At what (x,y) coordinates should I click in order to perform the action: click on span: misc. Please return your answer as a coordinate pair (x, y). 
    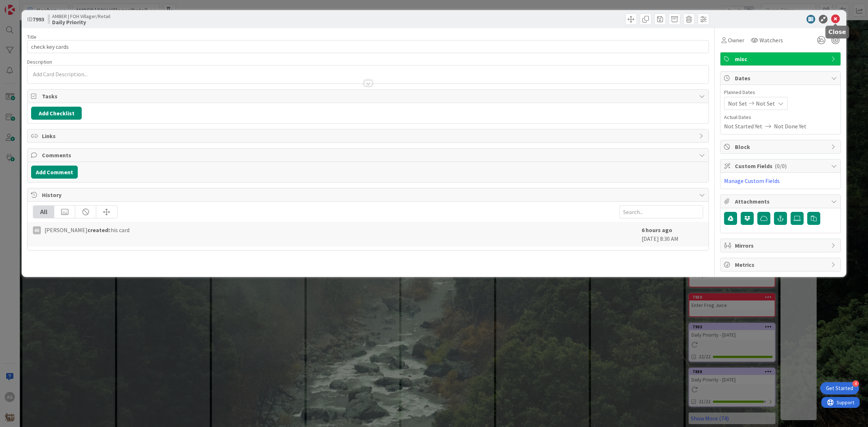
    Looking at the image, I should click on (781, 59).